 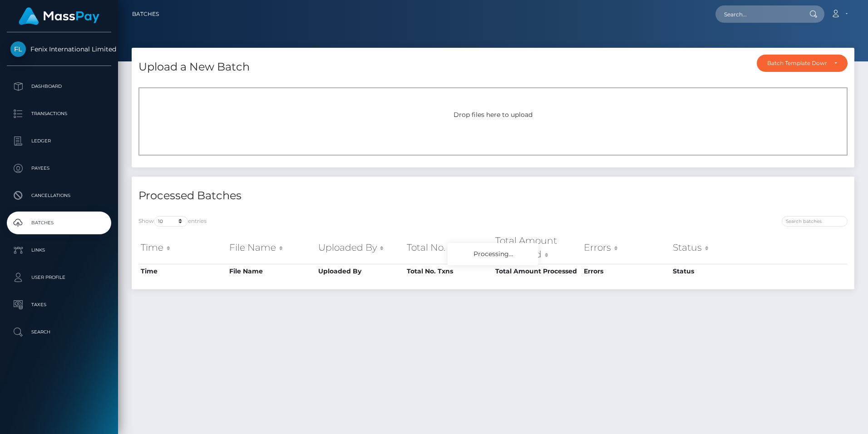 I want to click on img: MassPay Logo, so click(x=59, y=16).